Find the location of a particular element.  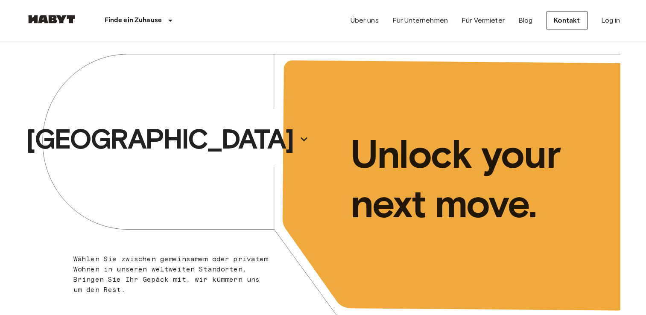

p: Unlock your next move. is located at coordinates (479, 179).